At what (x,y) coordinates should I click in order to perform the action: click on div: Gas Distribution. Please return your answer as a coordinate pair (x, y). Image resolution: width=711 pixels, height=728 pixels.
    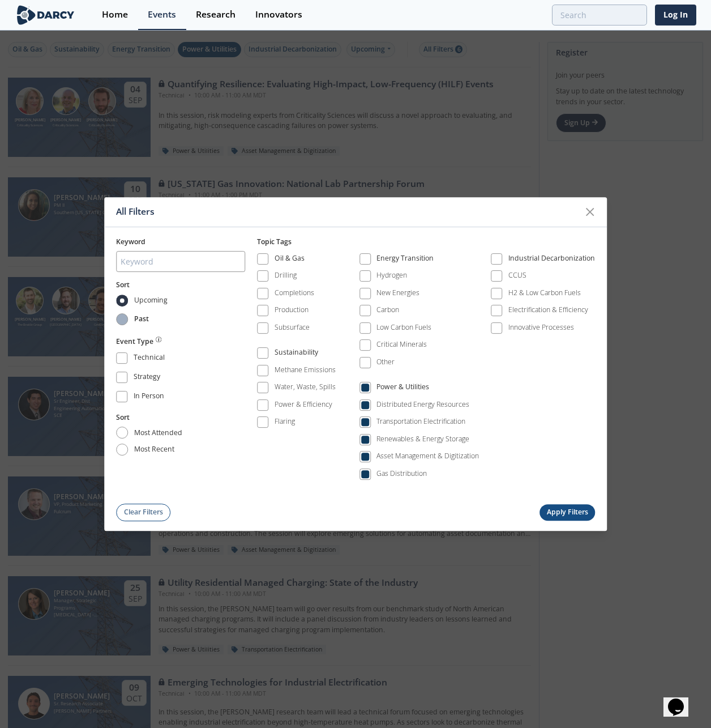
    Looking at the image, I should click on (402, 473).